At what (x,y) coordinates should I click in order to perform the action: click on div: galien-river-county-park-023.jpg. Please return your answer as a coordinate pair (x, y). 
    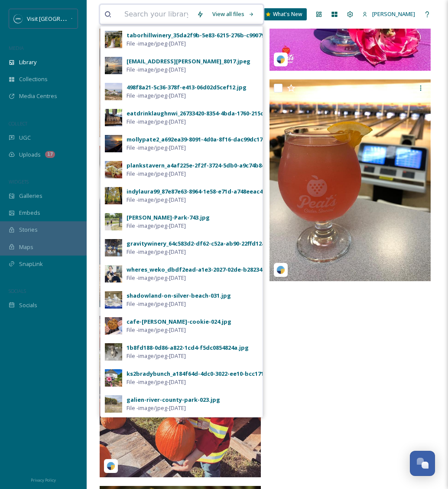
    Looking at the image, I should click on (174, 400).